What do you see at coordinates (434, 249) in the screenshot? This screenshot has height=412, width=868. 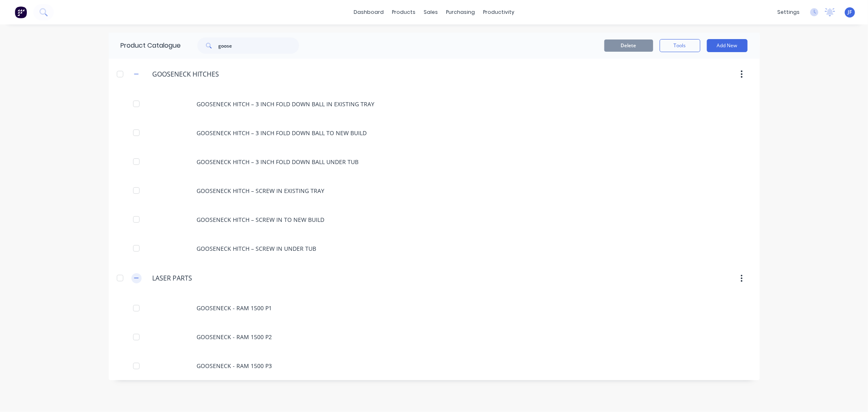 I see `div: GOOSENECK HITCH – SCREW IN UNDER TUB` at bounding box center [434, 249].